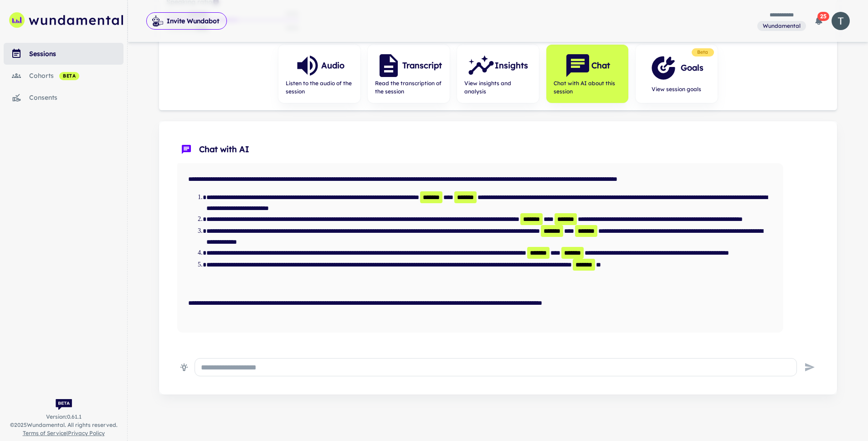 The image size is (868, 441). I want to click on span: You are a member of this workspace. Contact your workspace owner for assistance., so click(781, 26).